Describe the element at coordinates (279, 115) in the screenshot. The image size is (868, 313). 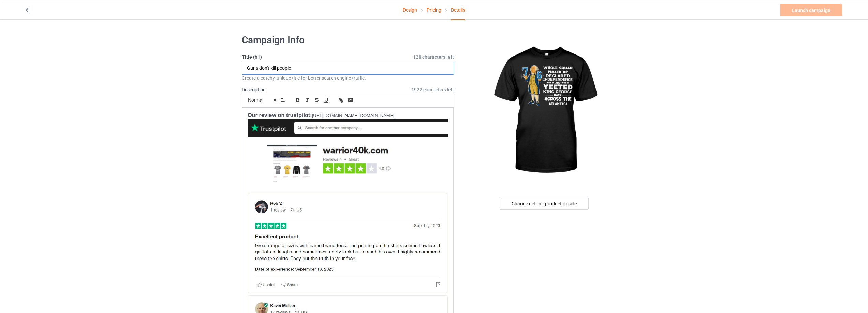
I see `strong: Our review on trustpilot:` at that location.